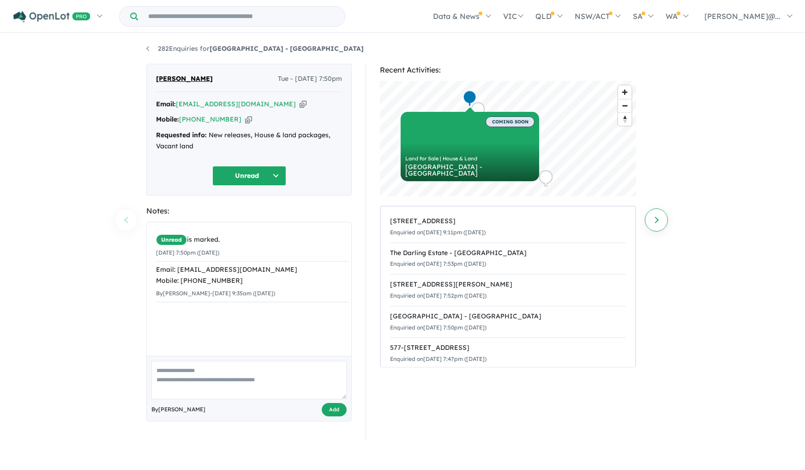 The width and height of the screenshot is (805, 470). What do you see at coordinates (166, 104) in the screenshot?
I see `strong: Email:` at bounding box center [166, 104].